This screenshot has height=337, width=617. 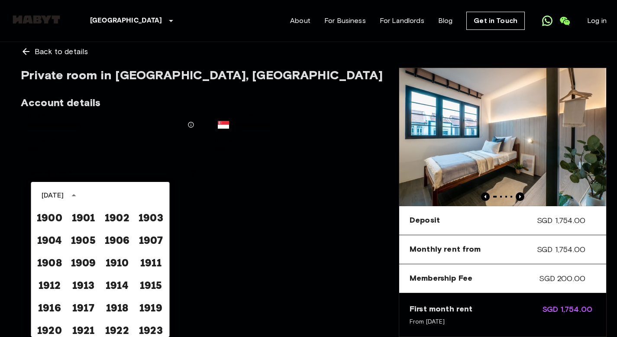 What do you see at coordinates (151, 261) in the screenshot?
I see `button: 1911` at bounding box center [151, 261].